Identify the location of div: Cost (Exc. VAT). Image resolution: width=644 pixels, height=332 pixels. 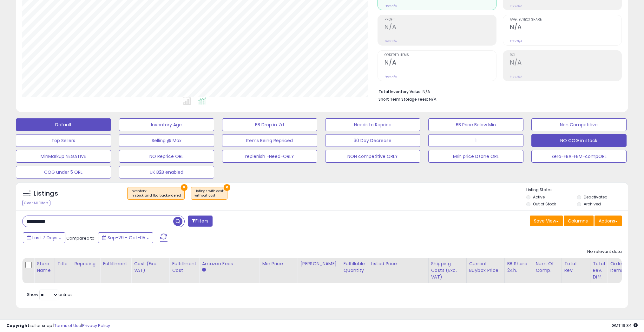
(150, 268).